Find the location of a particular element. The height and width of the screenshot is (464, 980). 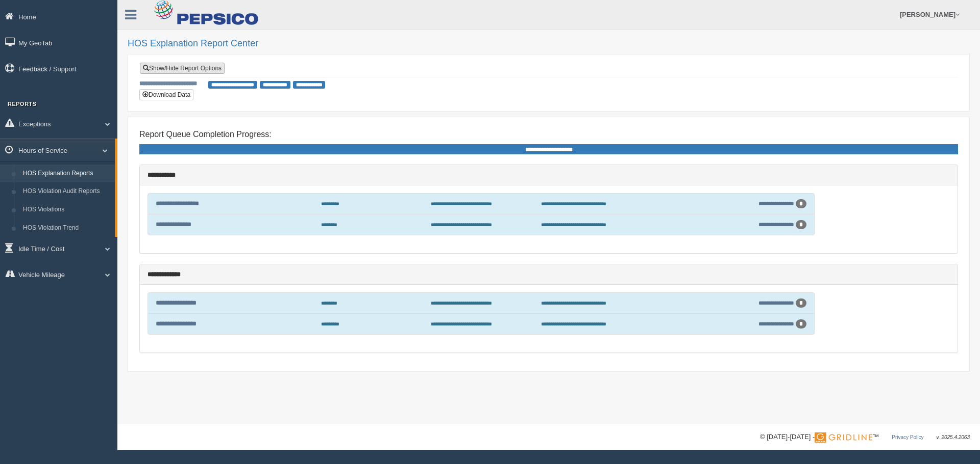

button: Download Data is located at coordinates (167, 95).